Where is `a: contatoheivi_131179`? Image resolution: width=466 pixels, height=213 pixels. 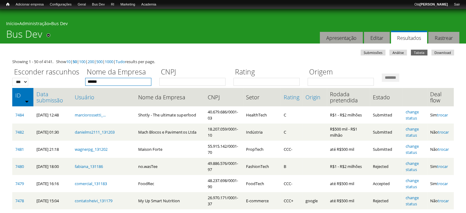
a: contatoheivi_131179 is located at coordinates (93, 201).